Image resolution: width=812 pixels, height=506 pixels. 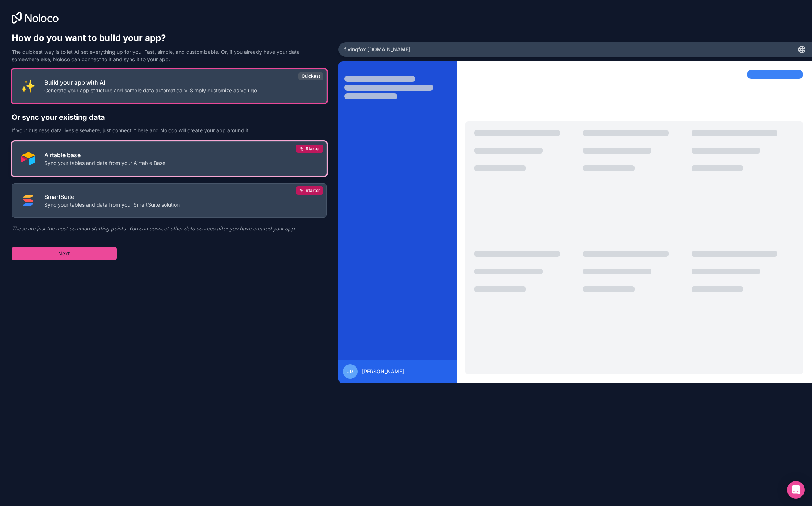 I want to click on p: Sync your tables and data from your Airtable Base, so click(x=105, y=163).